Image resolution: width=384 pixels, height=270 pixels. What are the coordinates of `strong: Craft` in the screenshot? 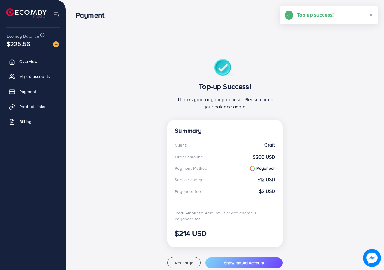 It's located at (270, 145).